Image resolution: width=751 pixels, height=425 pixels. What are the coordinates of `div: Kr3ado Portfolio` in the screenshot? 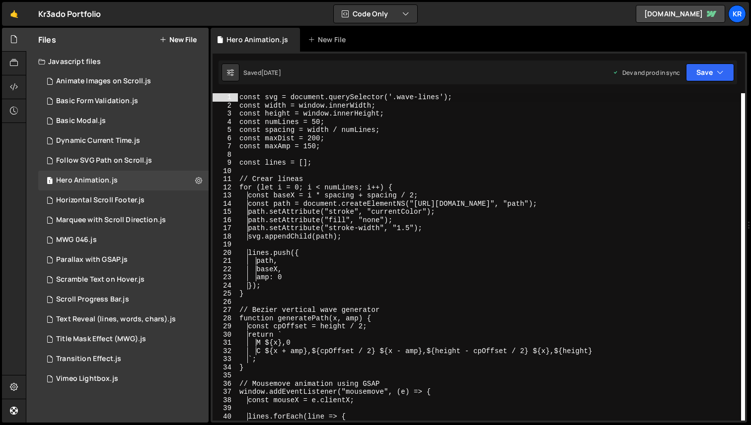 It's located at (70, 14).